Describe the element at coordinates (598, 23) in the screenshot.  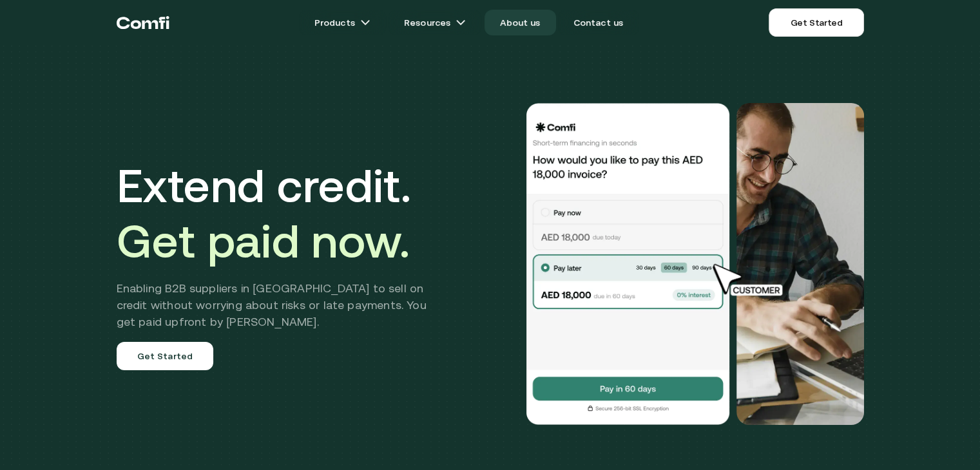
I see `a: Contact us` at that location.